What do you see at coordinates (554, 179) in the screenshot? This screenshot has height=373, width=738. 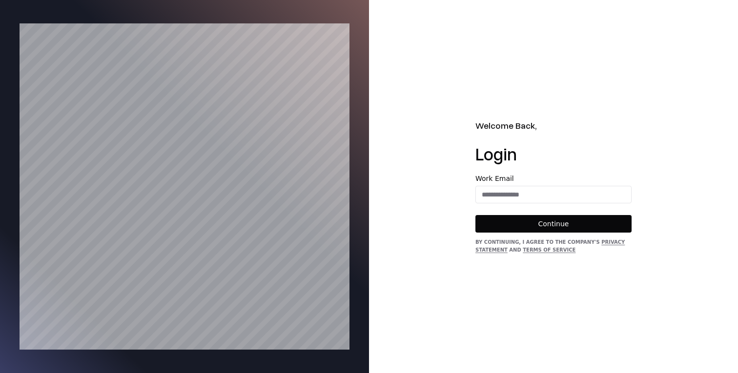 I see `label: Work Email` at bounding box center [554, 179].